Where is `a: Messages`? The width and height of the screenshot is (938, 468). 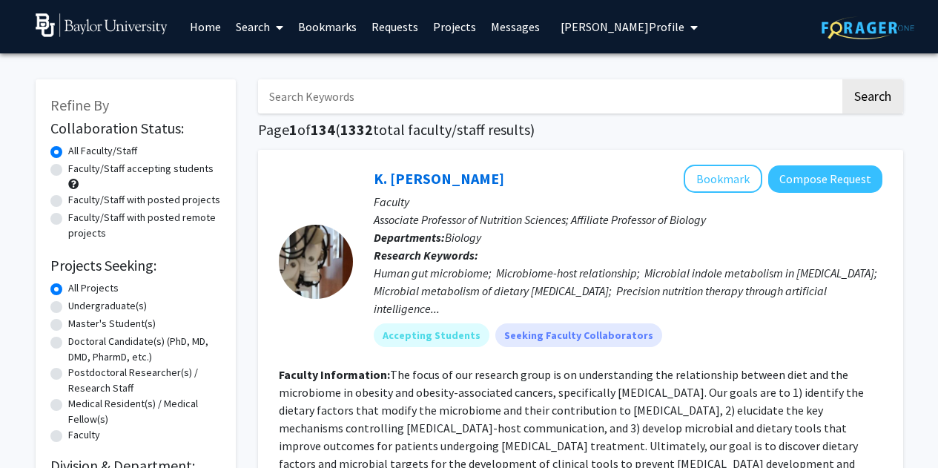
a: Messages is located at coordinates (515, 27).